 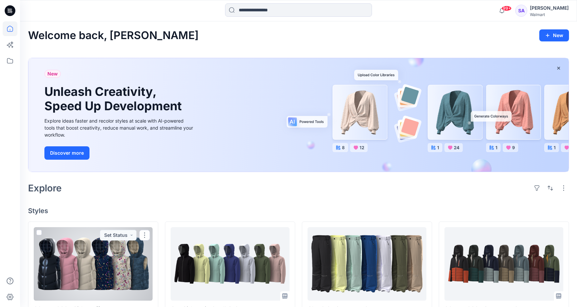 I want to click on a: Ozt Girls Rain Shell 9125, so click(x=230, y=264).